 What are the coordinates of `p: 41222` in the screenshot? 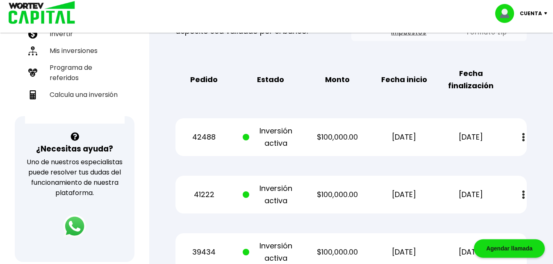 It's located at (204, 194).